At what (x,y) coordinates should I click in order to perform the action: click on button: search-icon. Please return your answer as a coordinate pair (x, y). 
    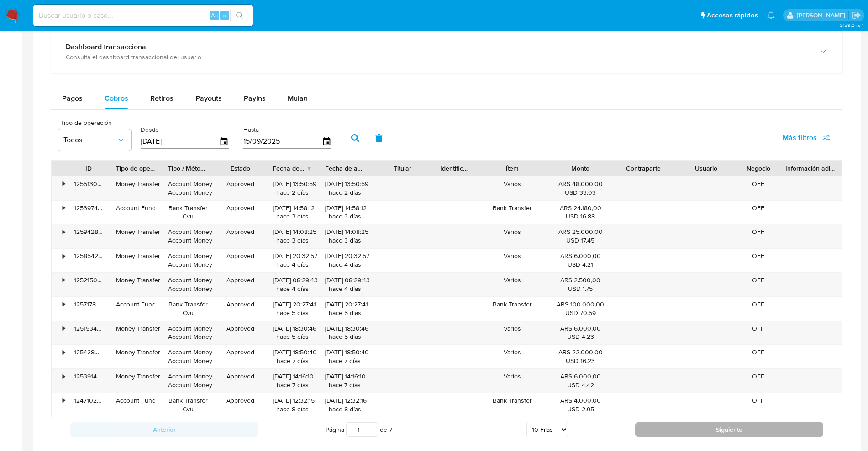
    Looking at the image, I should click on (239, 16).